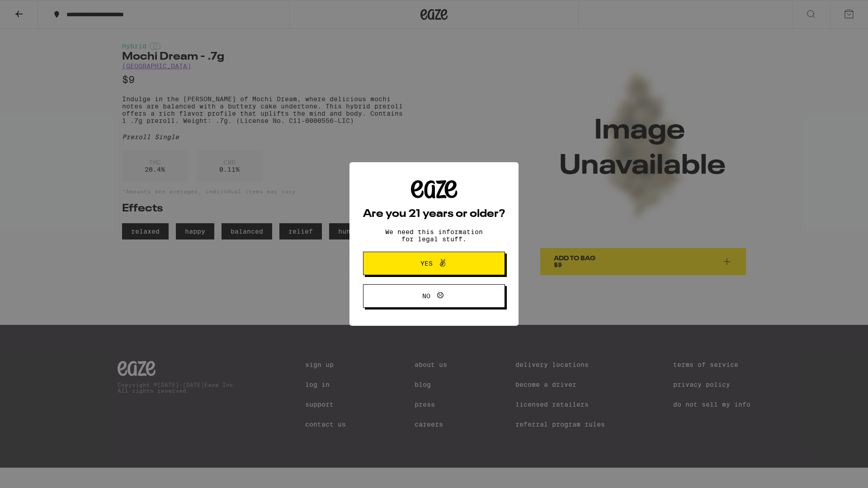  What do you see at coordinates (434, 263) in the screenshot?
I see `button: Yes` at bounding box center [434, 263].